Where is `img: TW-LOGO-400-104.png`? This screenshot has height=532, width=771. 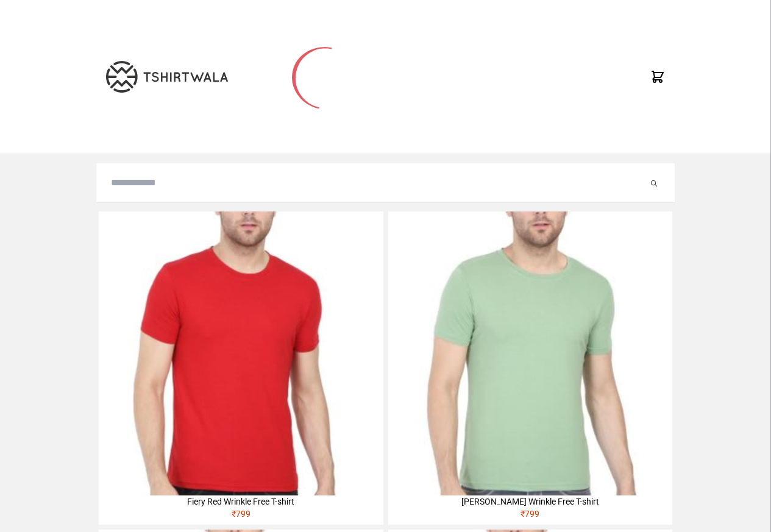
img: TW-LOGO-400-104.png is located at coordinates (167, 77).